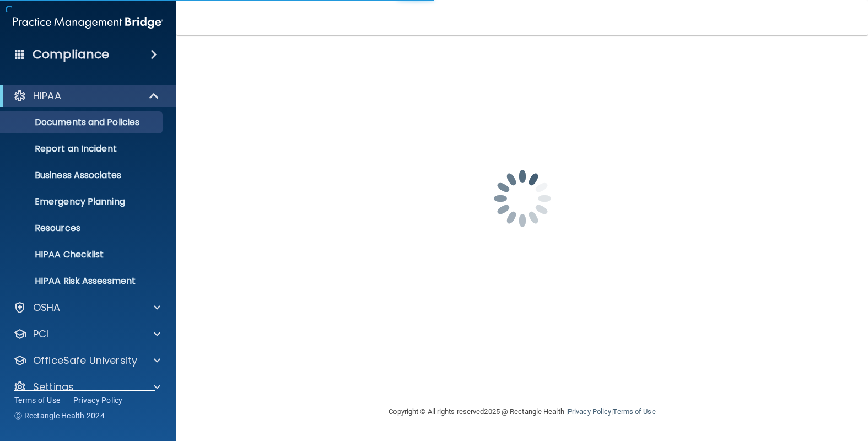 Image resolution: width=868 pixels, height=441 pixels. What do you see at coordinates (86, 96) in the screenshot?
I see `a: HIPAA` at bounding box center [86, 96].